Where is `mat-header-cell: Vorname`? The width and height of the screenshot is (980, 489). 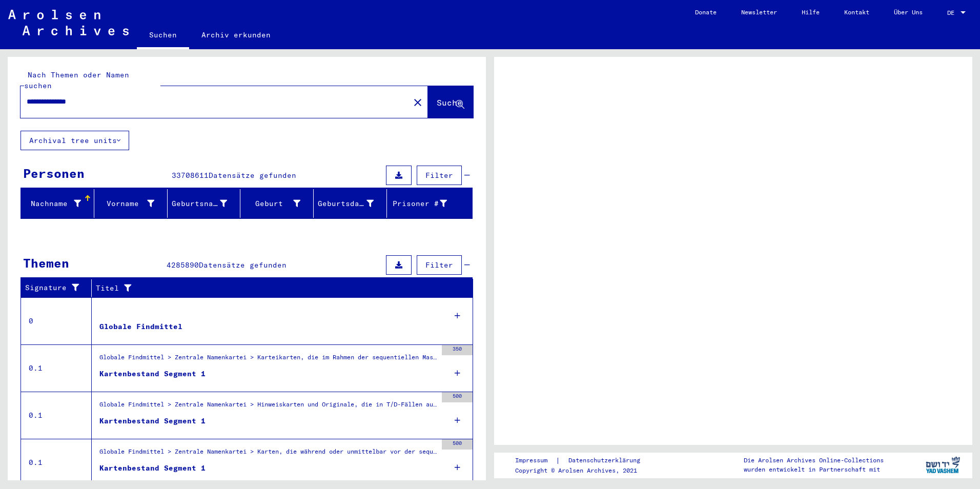
mat-header-cell: Vorname is located at coordinates (131, 203).